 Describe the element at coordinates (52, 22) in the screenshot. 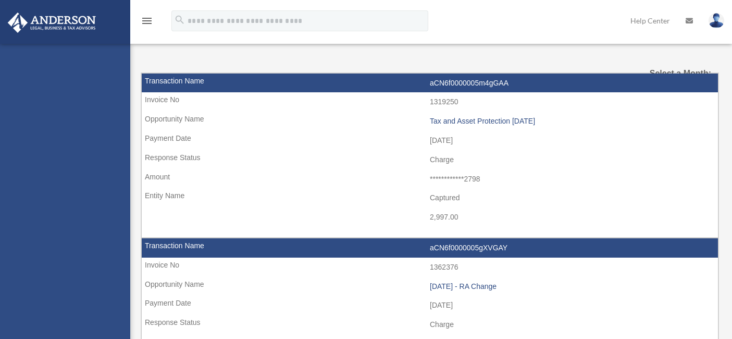

I see `img: Anderson Advisors Platinum Portal` at that location.